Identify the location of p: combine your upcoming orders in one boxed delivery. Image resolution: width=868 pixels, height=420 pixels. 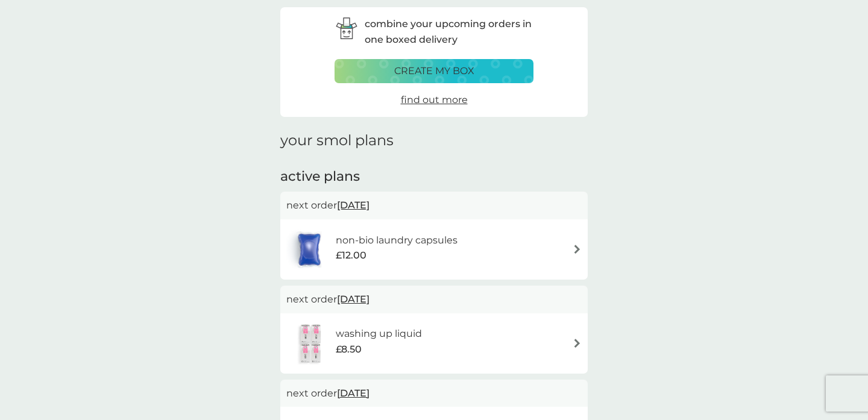
(449, 31).